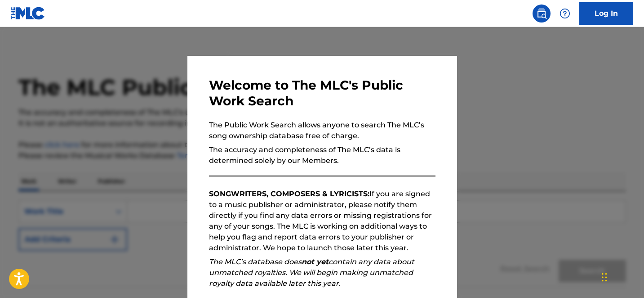 The width and height of the screenshot is (644, 298). Describe the element at coordinates (604, 277) in the screenshot. I see `div: Drag` at that location.